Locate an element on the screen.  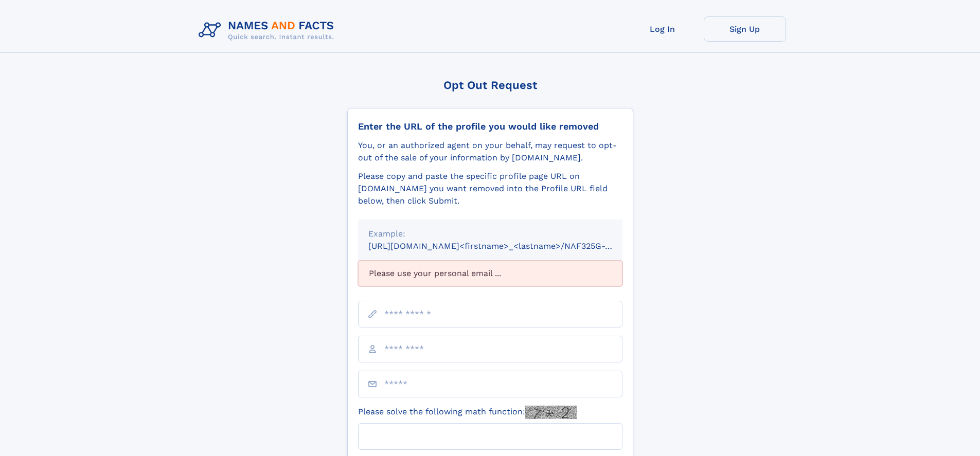
div: Opt Out Request is located at coordinates (490, 85).